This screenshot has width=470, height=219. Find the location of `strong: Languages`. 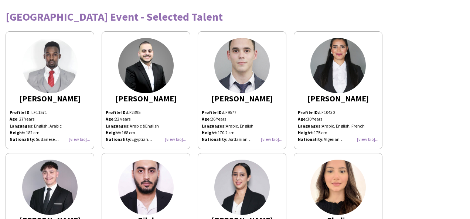

strong: Languages is located at coordinates (21, 126).